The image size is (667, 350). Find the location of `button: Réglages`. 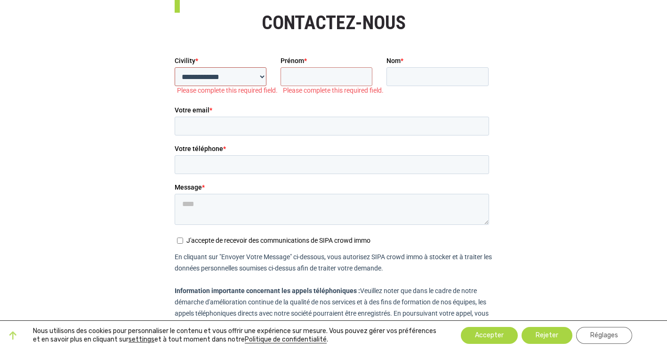

button: Réglages is located at coordinates (604, 336).